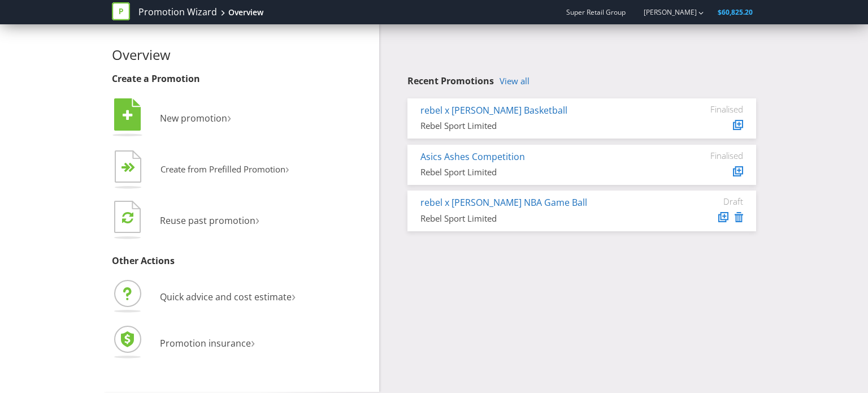 The image size is (868, 393). Describe the element at coordinates (193, 118) in the screenshot. I see `span: New promotion` at that location.